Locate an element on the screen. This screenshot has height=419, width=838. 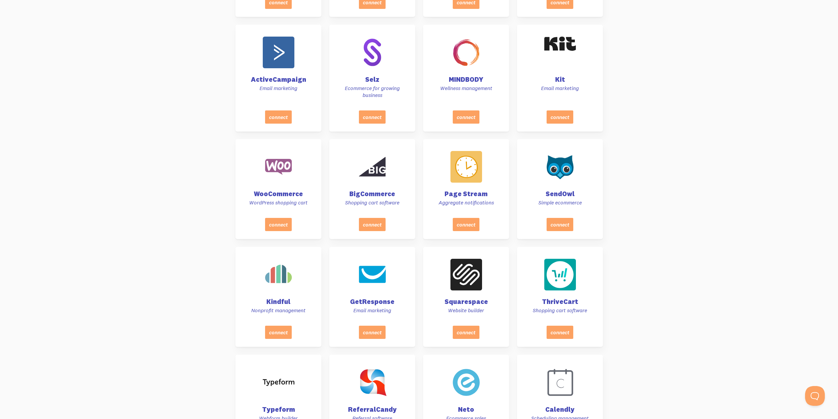
p: WordPress shopping cart is located at coordinates (278, 202).